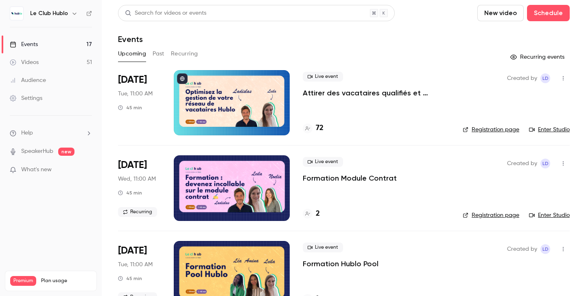  What do you see at coordinates (28, 80) in the screenshot?
I see `div: Audience` at bounding box center [28, 80].